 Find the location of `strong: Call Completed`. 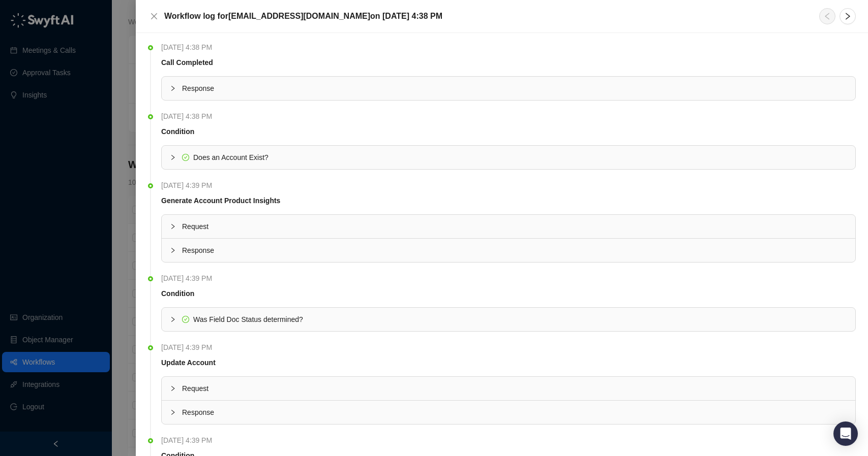

strong: Call Completed is located at coordinates (187, 63).